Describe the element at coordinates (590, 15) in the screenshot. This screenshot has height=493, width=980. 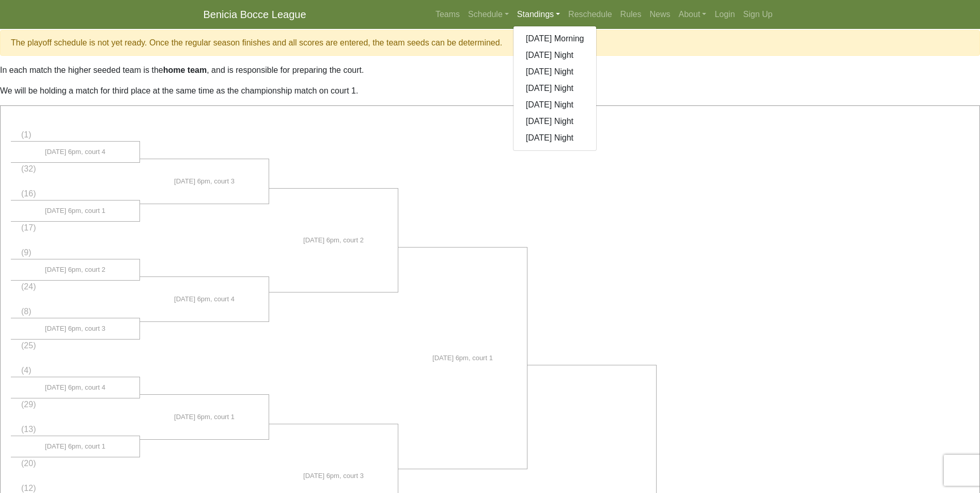
I see `a: Reschedule` at that location.